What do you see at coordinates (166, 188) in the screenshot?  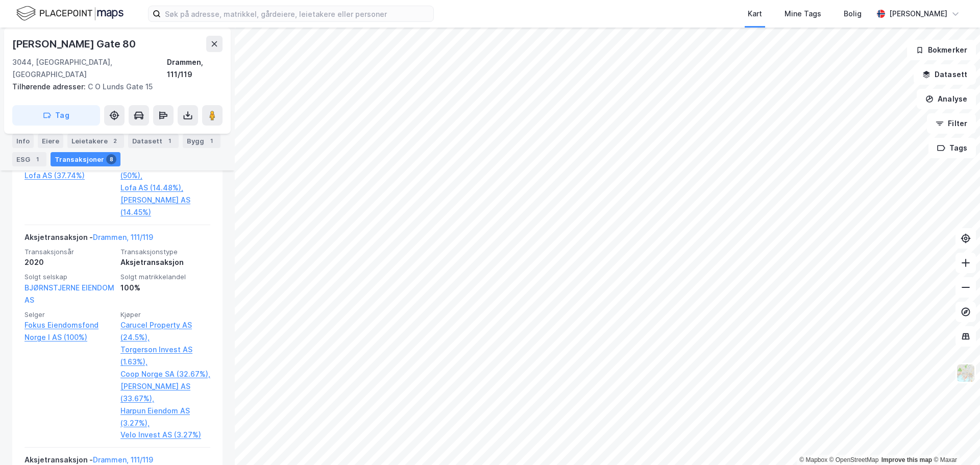 I see `a: Lofa AS (14.48%),` at bounding box center [166, 188].